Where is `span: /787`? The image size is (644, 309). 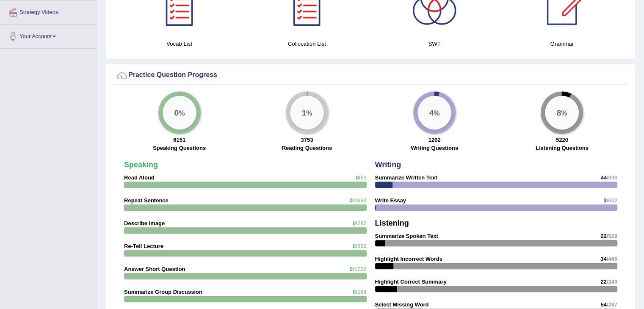 span: /787 is located at coordinates (361, 223).